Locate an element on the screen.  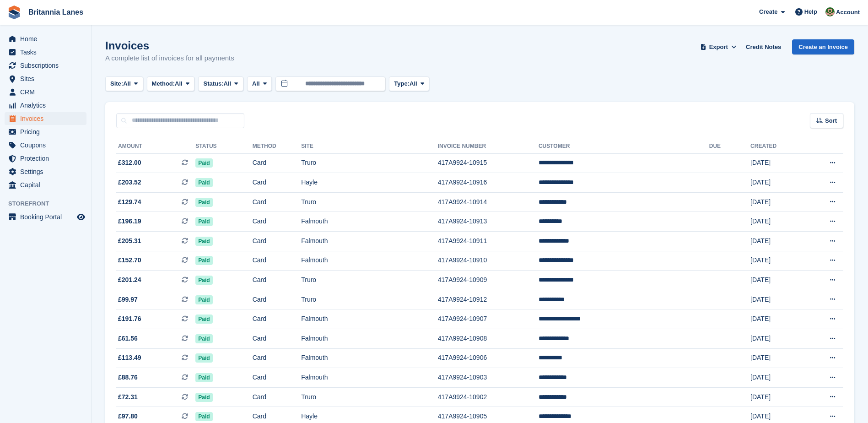
th: Due is located at coordinates (730, 146).